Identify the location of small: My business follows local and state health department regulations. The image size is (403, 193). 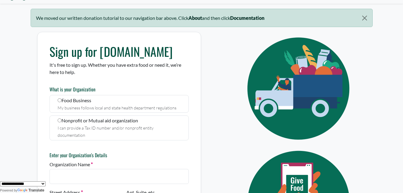
(117, 107).